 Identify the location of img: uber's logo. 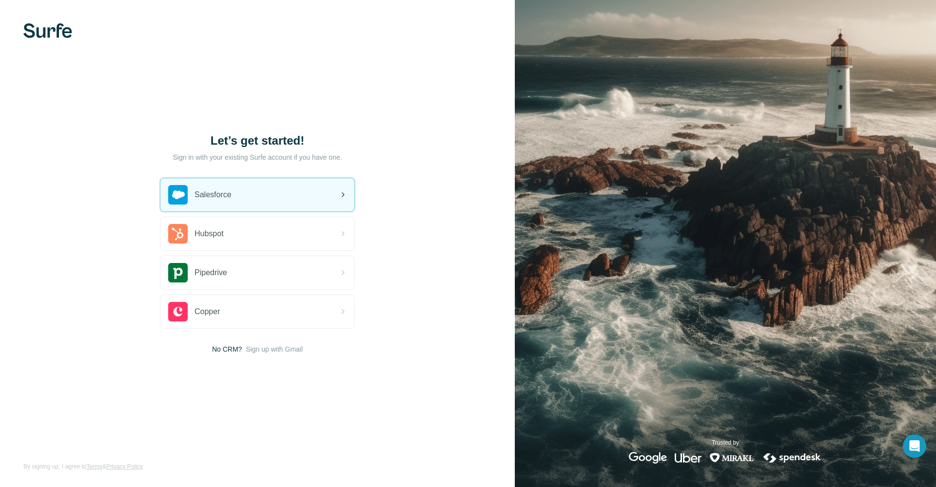
(688, 458).